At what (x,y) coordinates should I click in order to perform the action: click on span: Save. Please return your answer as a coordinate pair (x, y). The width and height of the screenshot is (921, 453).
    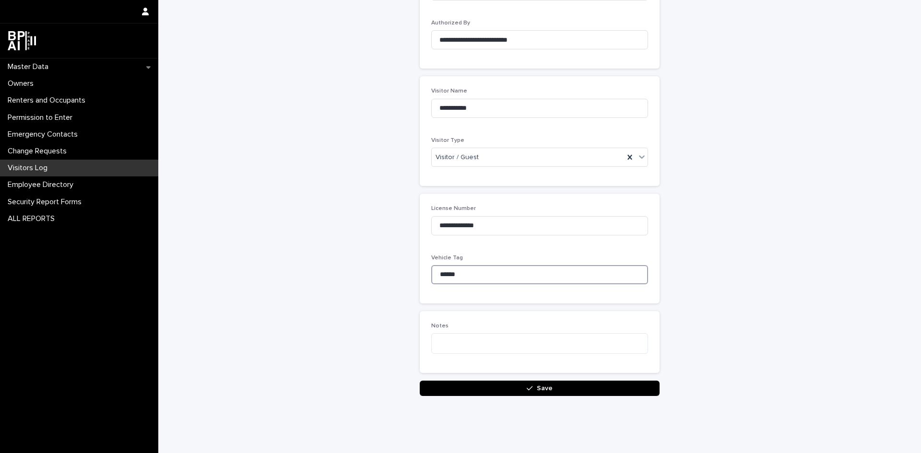
    Looking at the image, I should click on (545, 389).